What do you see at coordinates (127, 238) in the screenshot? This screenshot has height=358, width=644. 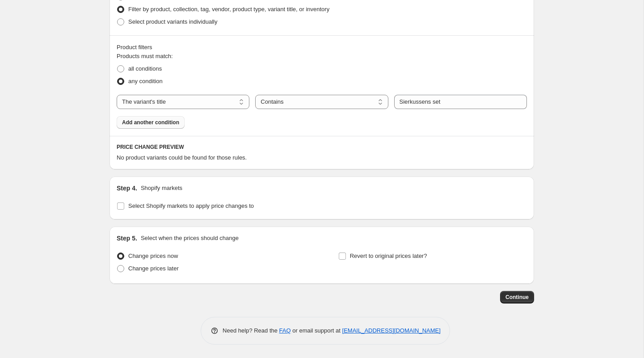 I see `h2: Step 5.` at bounding box center [127, 238].